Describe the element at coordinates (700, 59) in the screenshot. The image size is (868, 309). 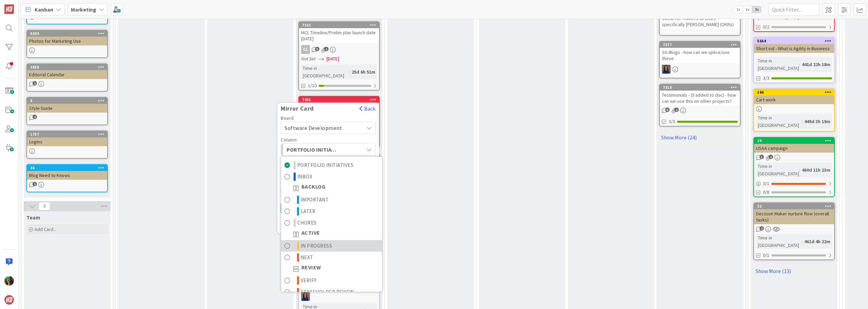
I see `a: 7377SG Blogs - how can we splice/use theseSL` at that location.